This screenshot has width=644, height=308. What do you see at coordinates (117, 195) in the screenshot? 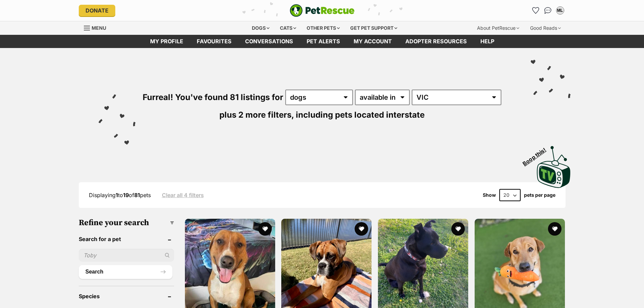
I see `strong: 1` at bounding box center [117, 195].